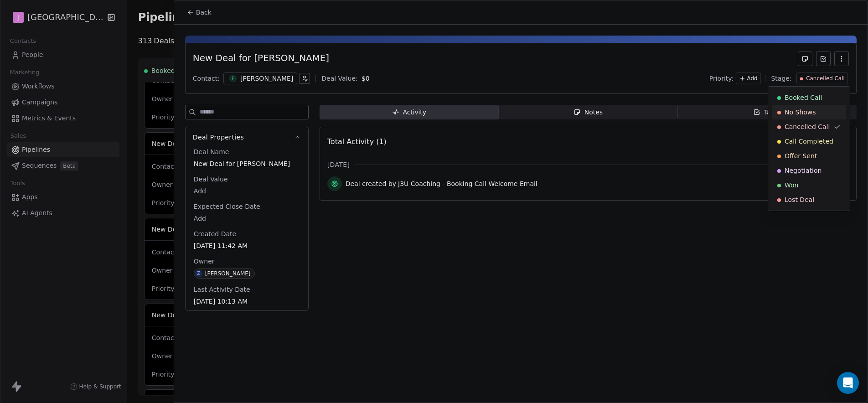 This screenshot has width=868, height=403. What do you see at coordinates (800, 112) in the screenshot?
I see `span: No Shows` at bounding box center [800, 112].